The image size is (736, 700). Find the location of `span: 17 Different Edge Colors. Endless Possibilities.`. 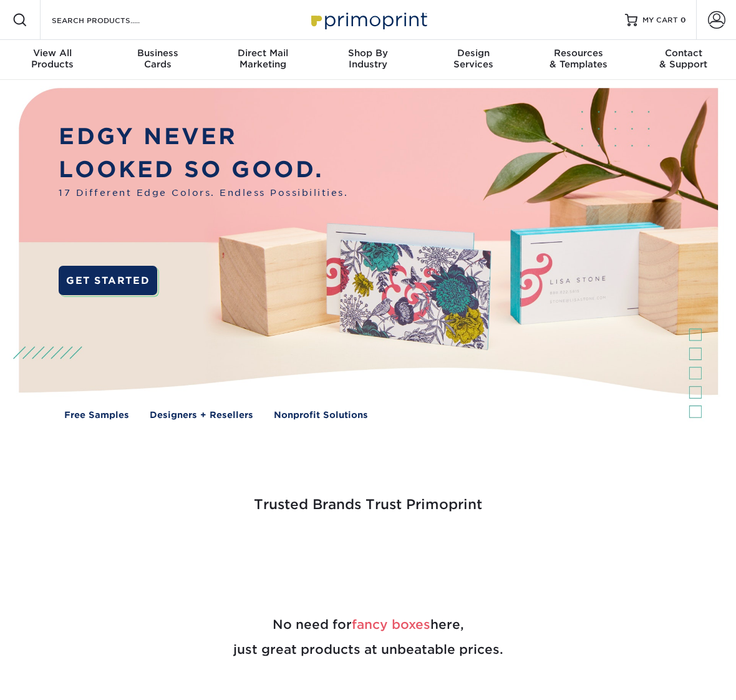

span: 17 Different Edge Colors. Endless Possibilities. is located at coordinates (203, 192).